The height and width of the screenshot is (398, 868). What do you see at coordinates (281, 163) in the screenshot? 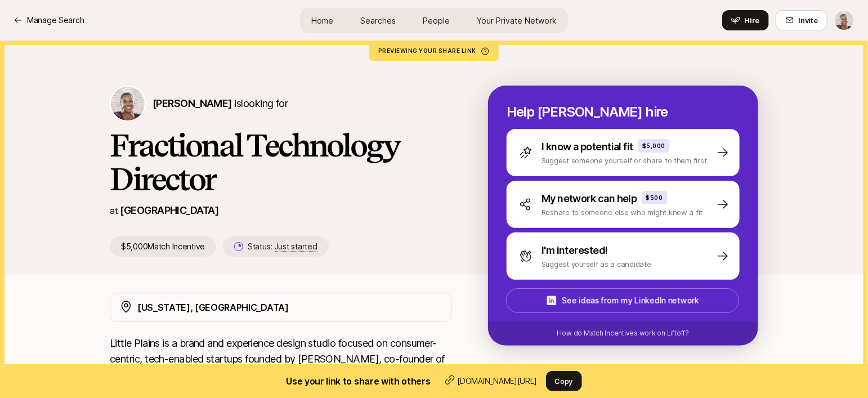
I see `h1: Fractional Technology Director` at bounding box center [281, 163].